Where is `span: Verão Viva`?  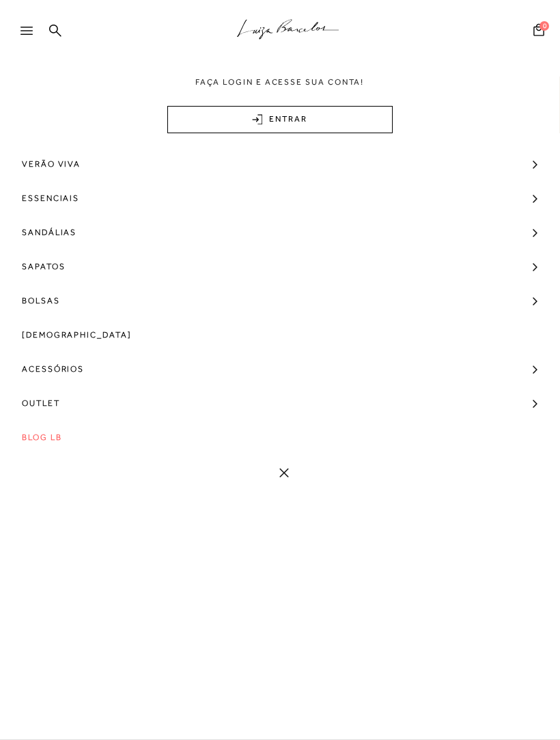 span: Verão Viva is located at coordinates (51, 164).